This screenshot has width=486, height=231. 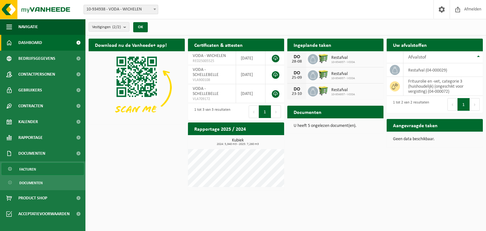 What do you see at coordinates (443, 86) in the screenshot?
I see `td: frituurolie en -vet, categorie 3 (huishoudelijk) (ongeschikt voor vergisting) (04-000072)` at bounding box center [443, 86].